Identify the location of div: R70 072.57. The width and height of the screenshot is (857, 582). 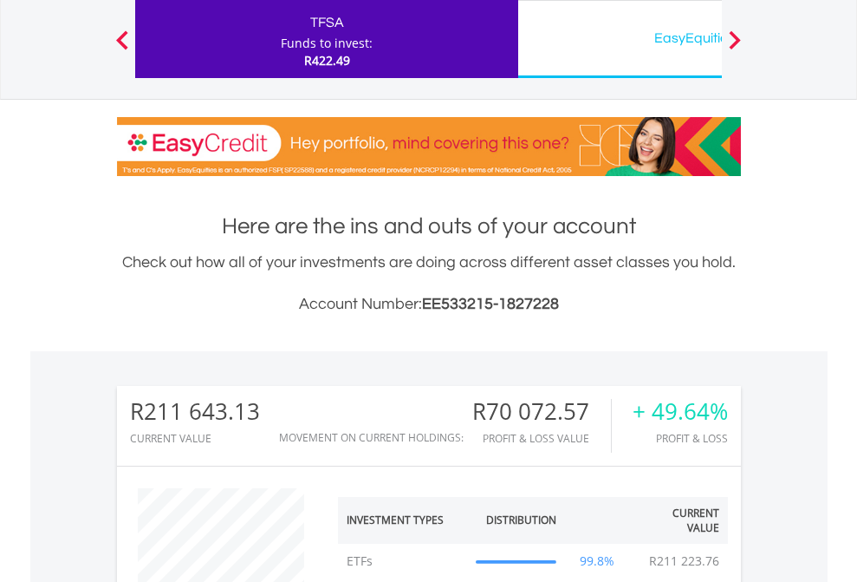
(542, 411).